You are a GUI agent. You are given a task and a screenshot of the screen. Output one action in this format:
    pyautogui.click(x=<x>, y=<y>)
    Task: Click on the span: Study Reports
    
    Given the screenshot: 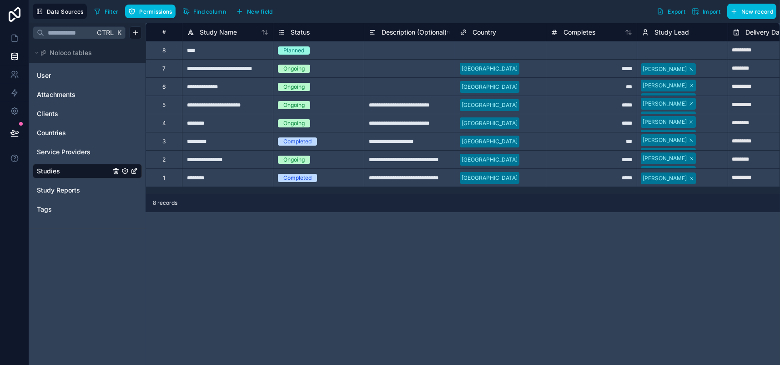 What is the action you would take?
    pyautogui.click(x=58, y=190)
    